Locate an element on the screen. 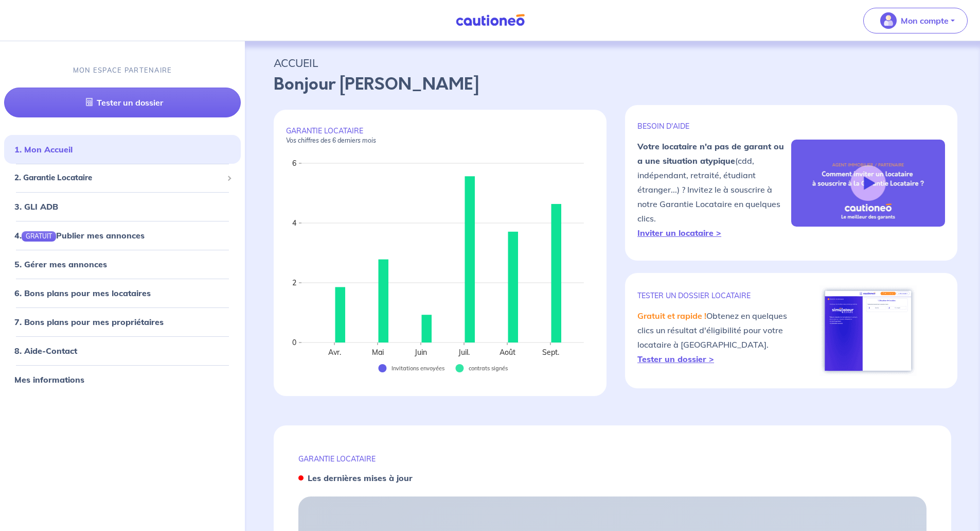 The width and height of the screenshot is (980, 531). div: 7. Bons plans pour mes propriétaires is located at coordinates (123, 322).